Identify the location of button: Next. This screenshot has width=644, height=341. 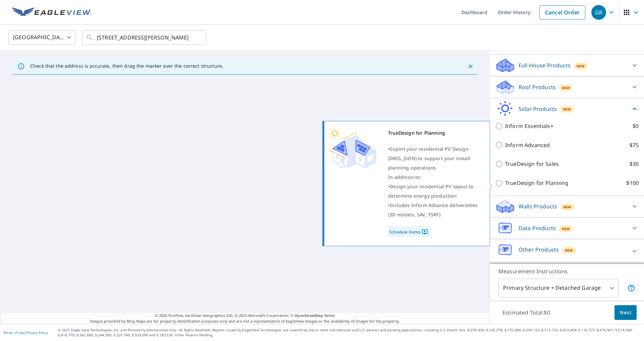
(626, 313).